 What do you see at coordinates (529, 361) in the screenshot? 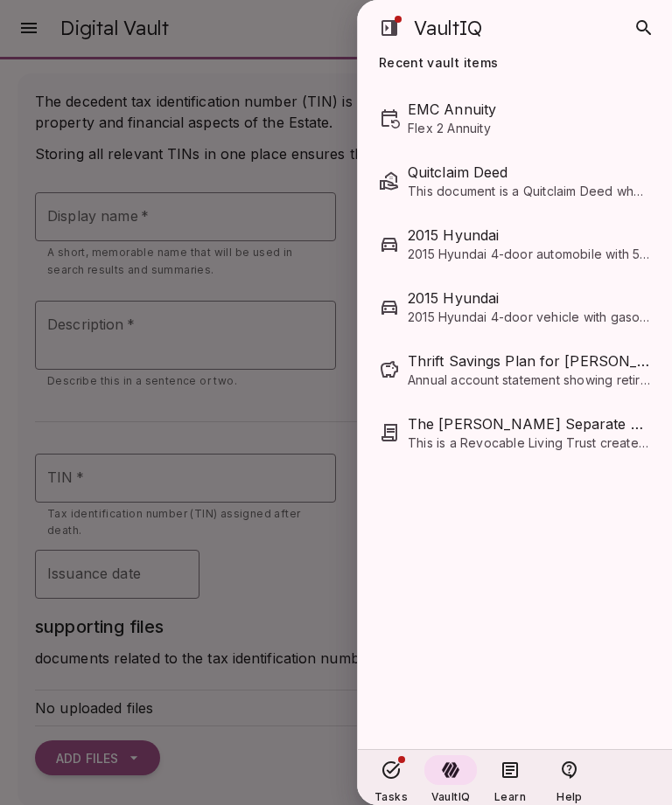
I see `span: Thrift Savings Plan for DAVID J. BRYANT` at bounding box center [529, 361].